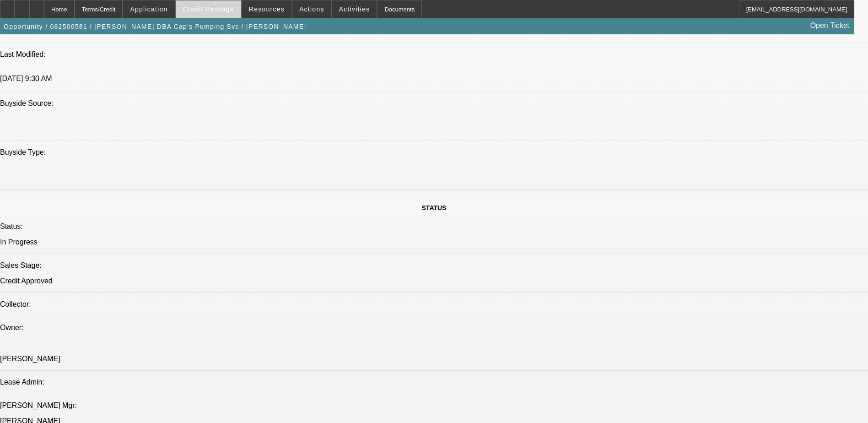 The width and height of the screenshot is (868, 423). Describe the element at coordinates (267, 9) in the screenshot. I see `button: Resources` at that location.